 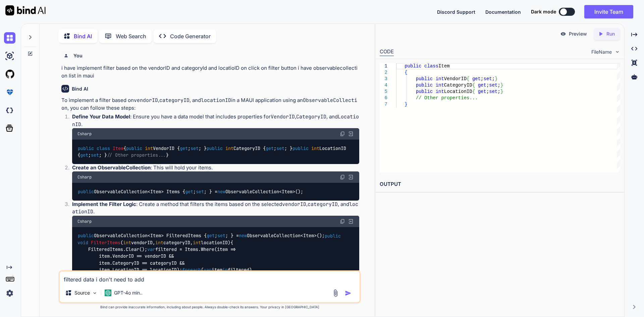 What do you see at coordinates (216, 209) in the screenshot?
I see `p: : Create a method that filters the items based on the selected , , and .` at bounding box center [216, 209].